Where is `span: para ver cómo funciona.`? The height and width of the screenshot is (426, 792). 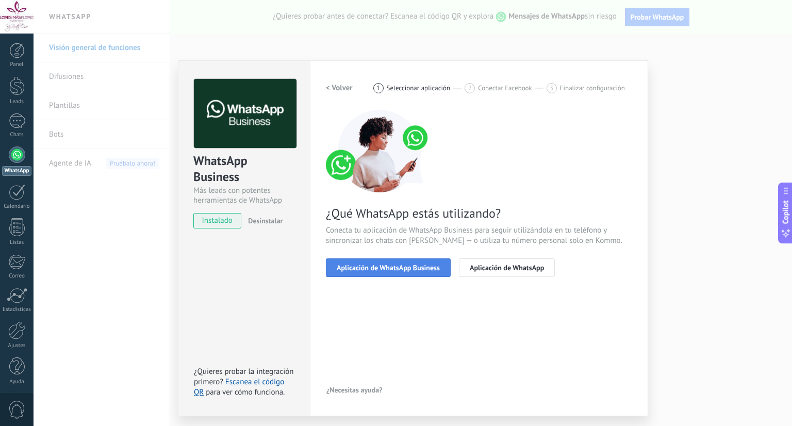 span: para ver cómo funciona. is located at coordinates (245, 392).